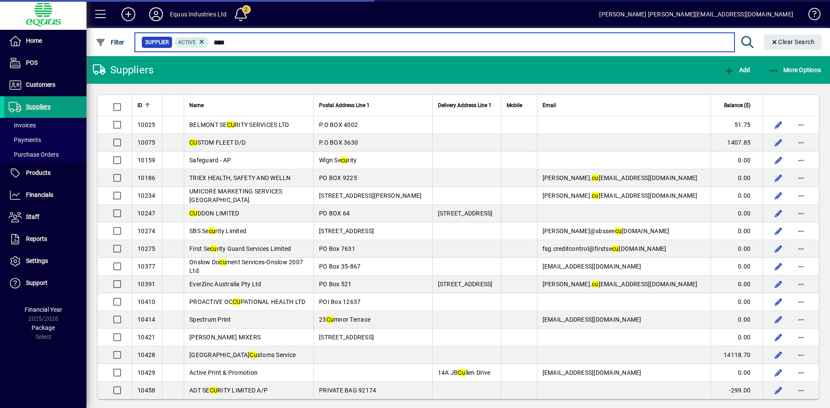 This screenshot has width=830, height=408. What do you see at coordinates (240, 249) in the screenshot?
I see `span: First Se rity Guard Services Limited` at bounding box center [240, 249].